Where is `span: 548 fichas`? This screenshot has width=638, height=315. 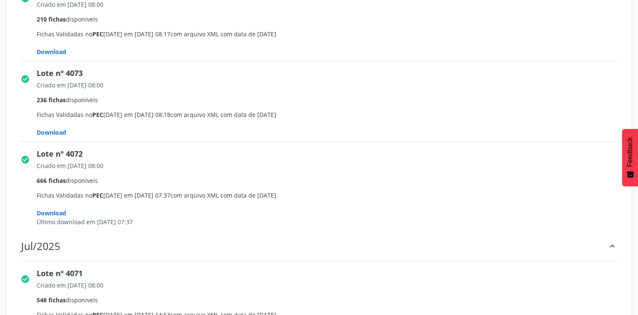 span: 548 fichas is located at coordinates (51, 300).